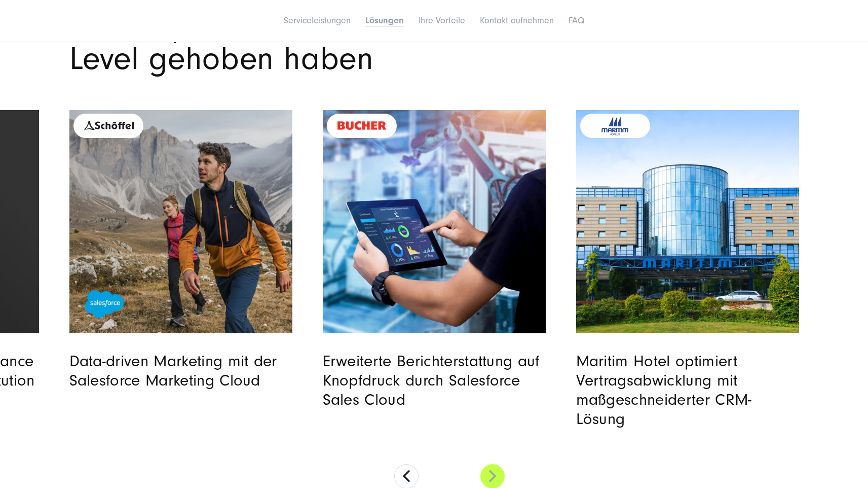 The height and width of the screenshot is (488, 868). What do you see at coordinates (434, 222) in the screenshot?
I see `a: Read full post: Bucher Automation AG | Salesforce Sales Cloud Beratung & Implementierung` at bounding box center [434, 222].